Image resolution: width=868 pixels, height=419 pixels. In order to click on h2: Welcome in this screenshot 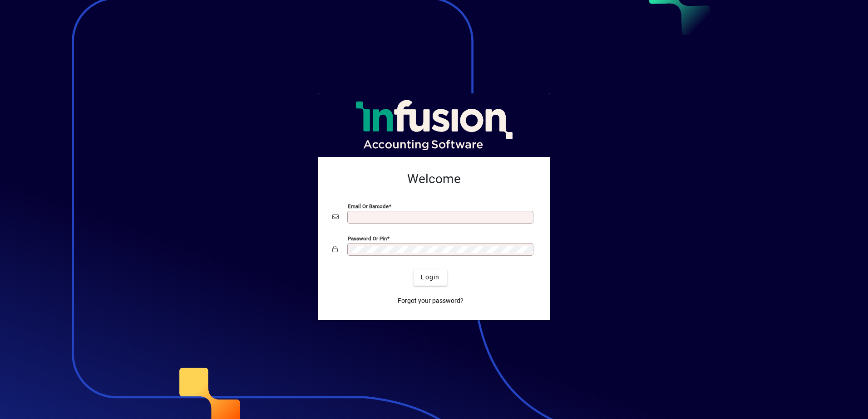, I will do `click(434, 179)`.